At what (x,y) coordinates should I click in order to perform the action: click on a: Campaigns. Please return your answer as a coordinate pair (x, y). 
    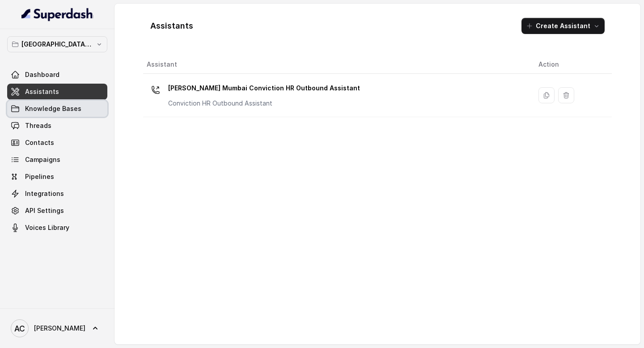
    Looking at the image, I should click on (57, 160).